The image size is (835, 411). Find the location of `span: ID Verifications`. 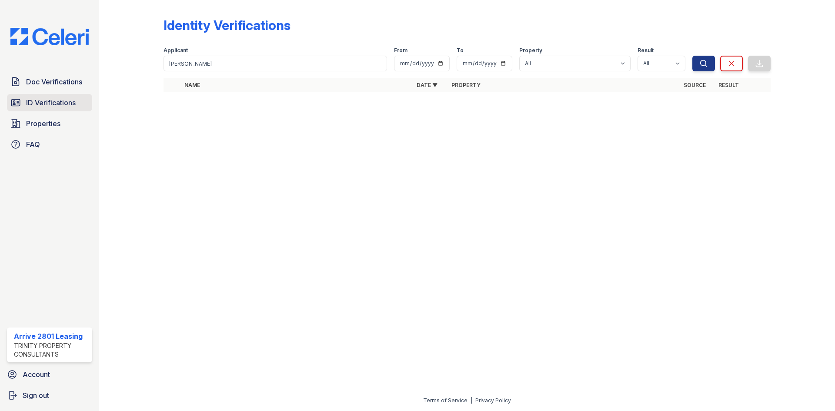

span: ID Verifications is located at coordinates (51, 103).